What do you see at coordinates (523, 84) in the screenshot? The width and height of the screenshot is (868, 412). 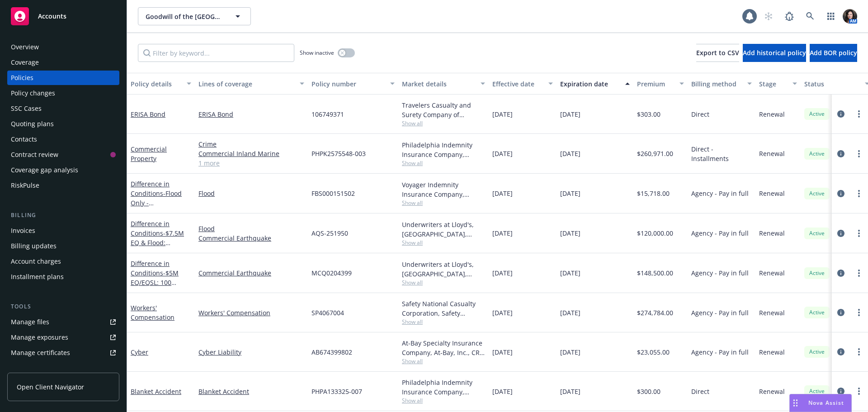 I see `button: Effective date` at bounding box center [523, 84].